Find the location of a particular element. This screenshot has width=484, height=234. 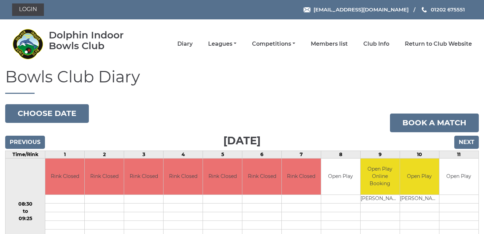

h1: Bowls Club Diary is located at coordinates (242, 81).